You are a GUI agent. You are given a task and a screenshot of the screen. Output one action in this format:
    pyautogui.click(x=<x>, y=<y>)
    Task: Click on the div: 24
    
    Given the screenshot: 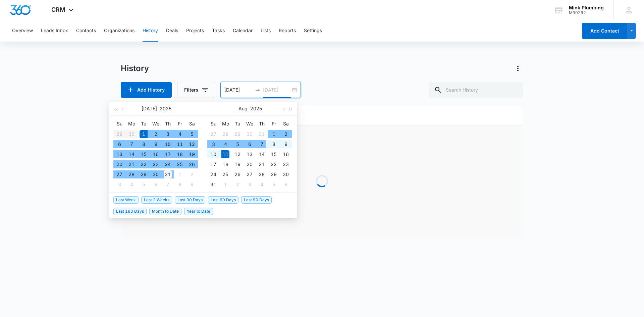 What is the action you would take?
    pyautogui.click(x=168, y=164)
    